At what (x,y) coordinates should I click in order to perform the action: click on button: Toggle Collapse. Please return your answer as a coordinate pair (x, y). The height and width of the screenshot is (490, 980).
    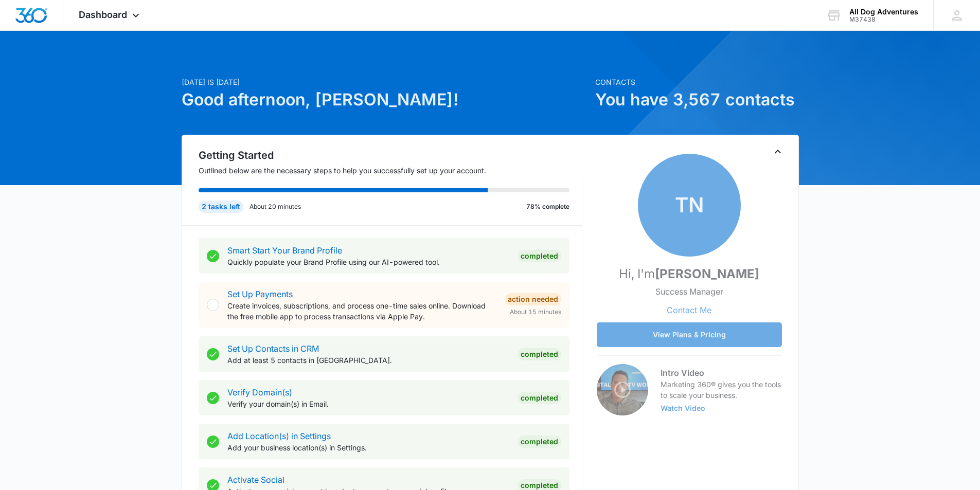
    Looking at the image, I should click on (777, 151).